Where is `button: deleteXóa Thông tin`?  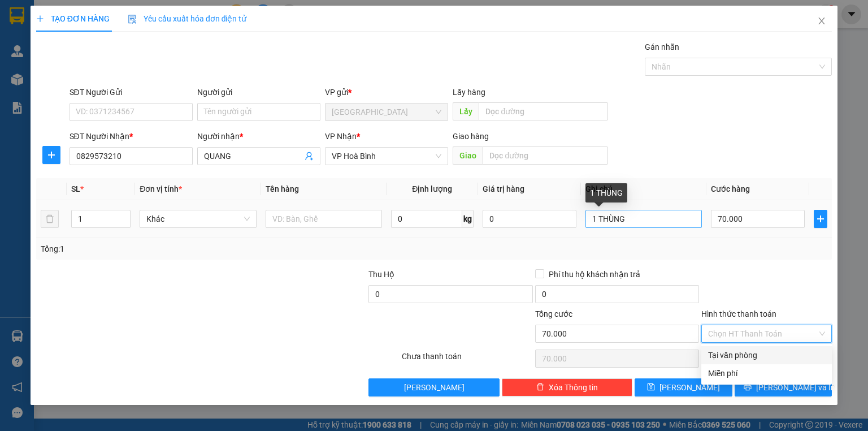 button: deleteXóa Thông tin is located at coordinates (567, 387).